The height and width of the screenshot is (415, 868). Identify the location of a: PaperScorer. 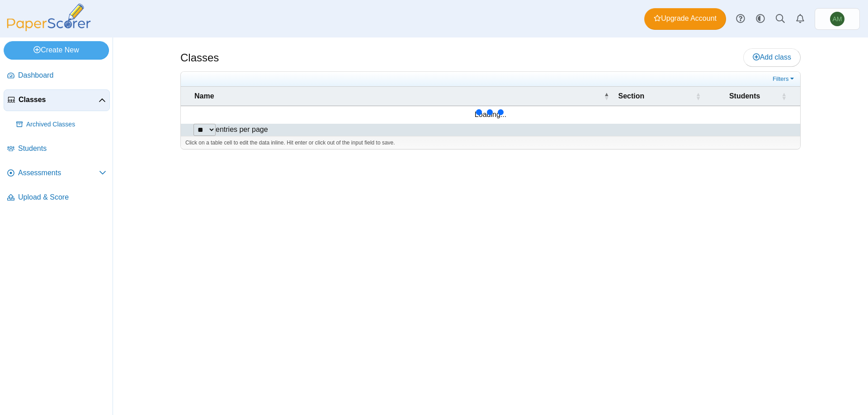
(49, 28).